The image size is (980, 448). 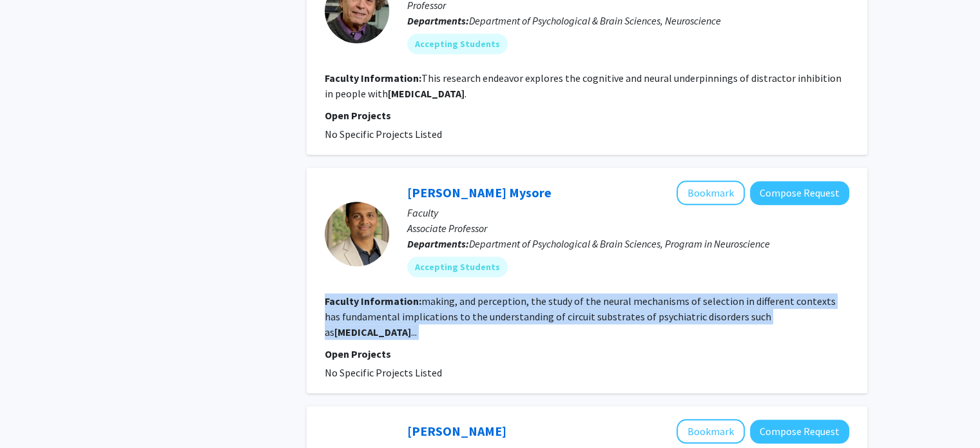 I want to click on button: Add Shreesh Mysore to Bookmarks, so click(x=711, y=193).